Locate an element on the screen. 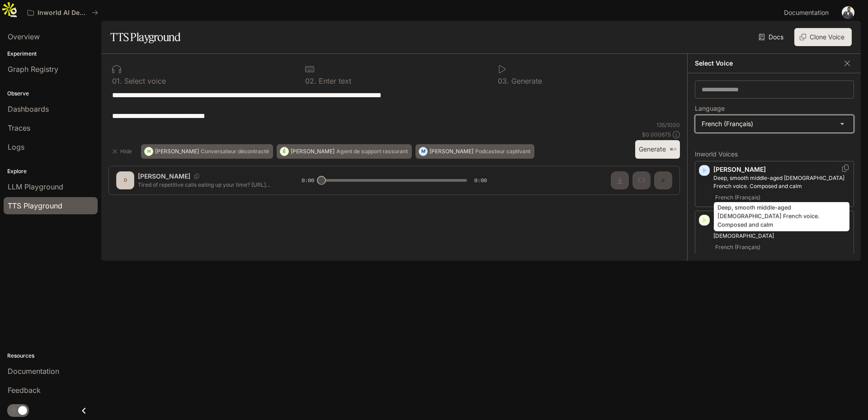 Image resolution: width=868 pixels, height=420 pixels. button: Generate⌘⏎ is located at coordinates (657, 149).